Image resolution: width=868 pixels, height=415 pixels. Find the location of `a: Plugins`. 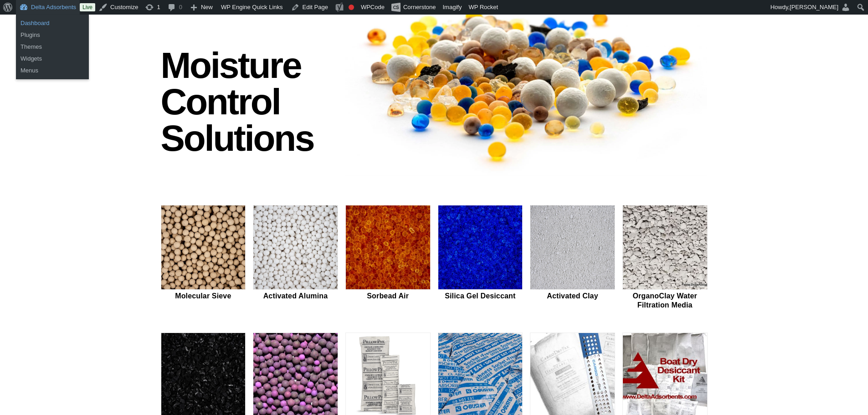

a: Plugins is located at coordinates (52, 35).